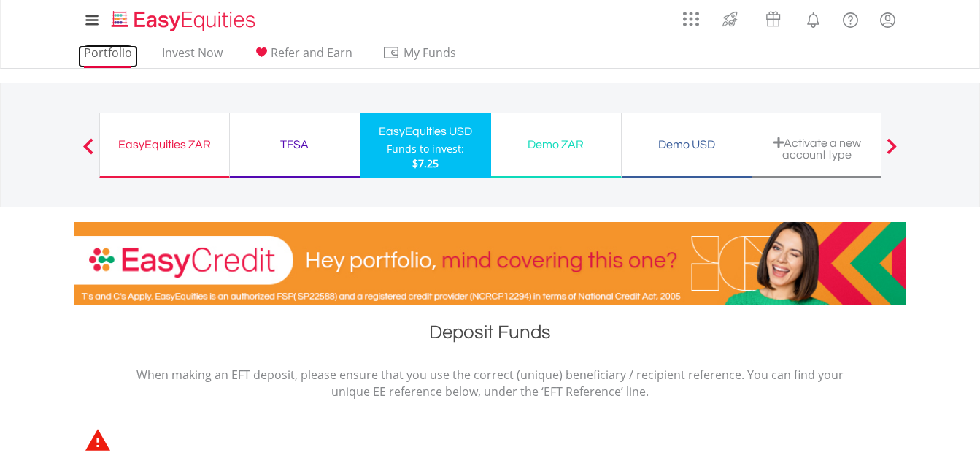  I want to click on img: vouchers-v2.svg, so click(773, 19).